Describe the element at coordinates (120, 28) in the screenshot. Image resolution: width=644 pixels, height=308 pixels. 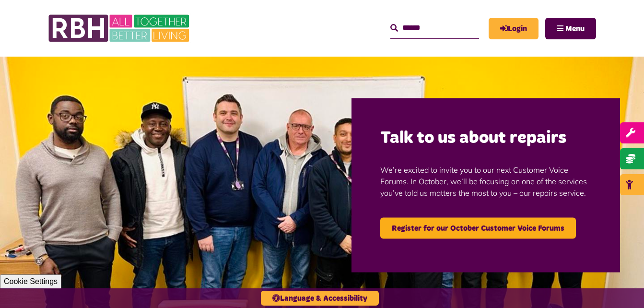
I see `img: RBH` at that location.